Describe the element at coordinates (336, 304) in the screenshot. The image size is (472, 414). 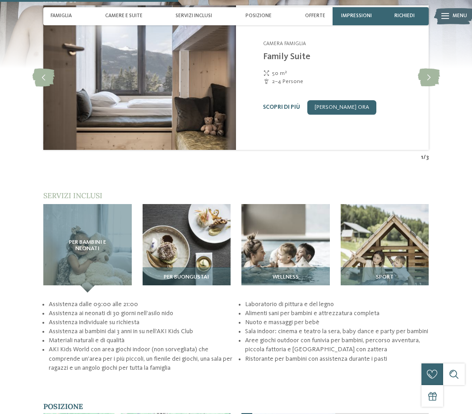
I see `li: Laboratorio di pittura e del legno` at that location.